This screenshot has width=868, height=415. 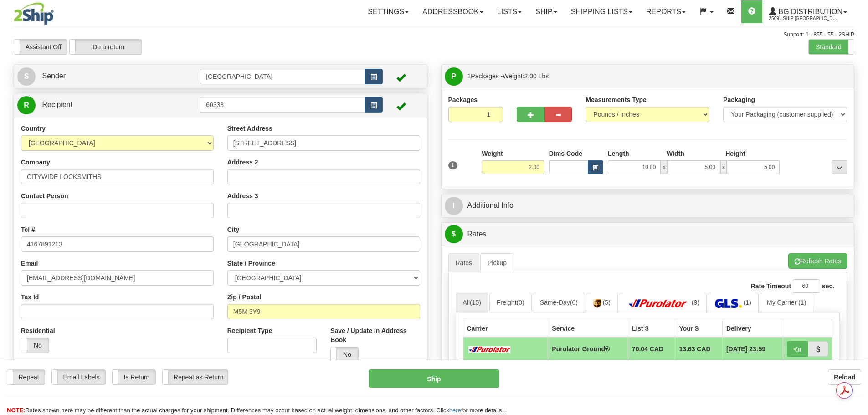 What do you see at coordinates (596, 303) in the screenshot?
I see `img: UPS` at bounding box center [596, 303].